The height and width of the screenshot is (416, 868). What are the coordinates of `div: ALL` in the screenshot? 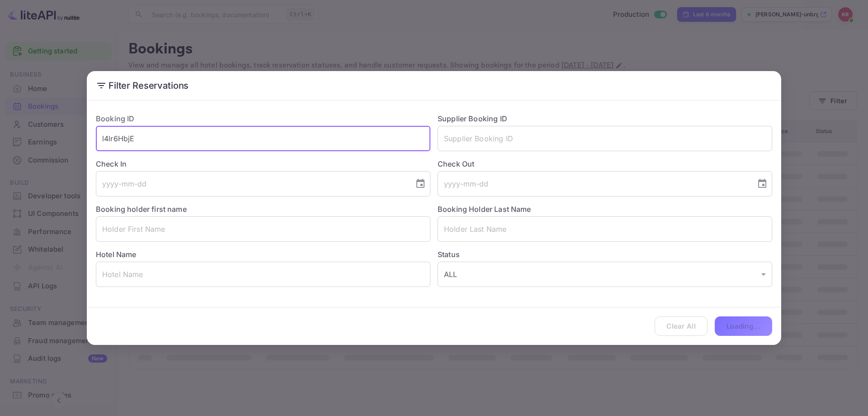 It's located at (605, 274).